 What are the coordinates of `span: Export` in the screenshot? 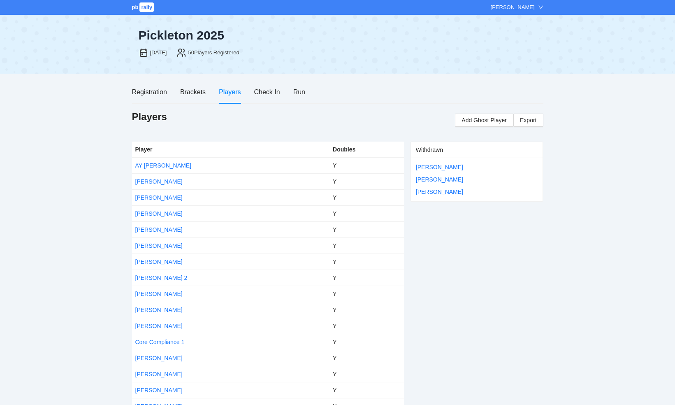 It's located at (528, 120).